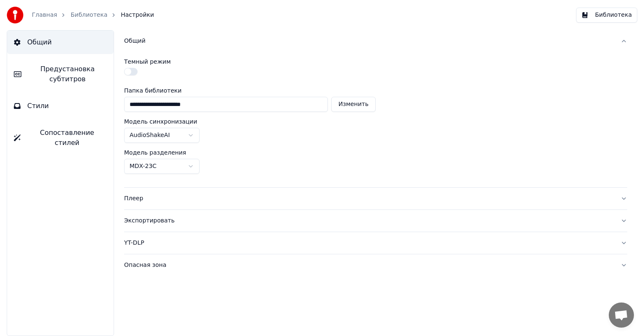  Describe the element at coordinates (250, 91) in the screenshot. I see `label: Папка библиотеки` at that location.